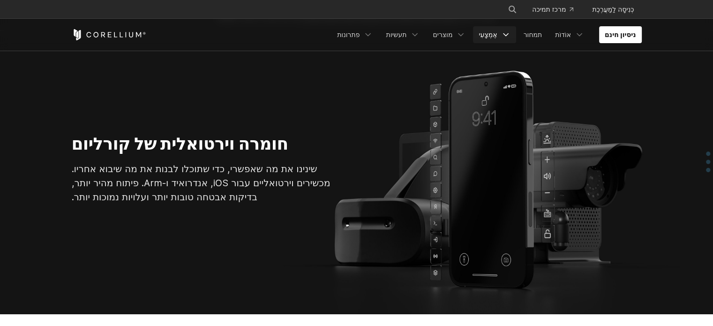 The image size is (713, 326). What do you see at coordinates (621, 34) in the screenshot?
I see `font: ניסיון חינם` at bounding box center [621, 34].